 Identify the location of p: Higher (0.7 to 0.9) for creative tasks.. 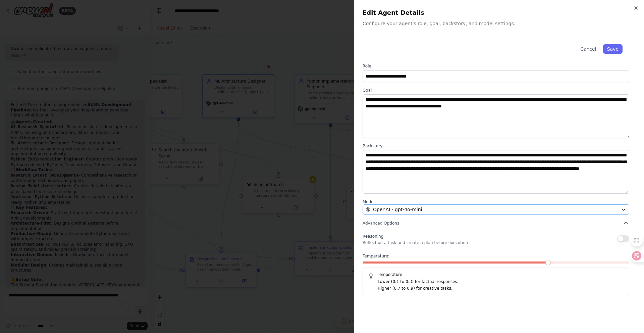
(501, 288).